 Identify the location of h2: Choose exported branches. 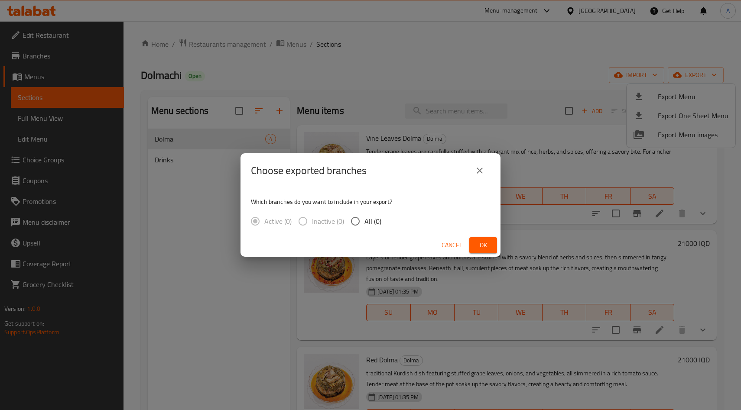
(308, 171).